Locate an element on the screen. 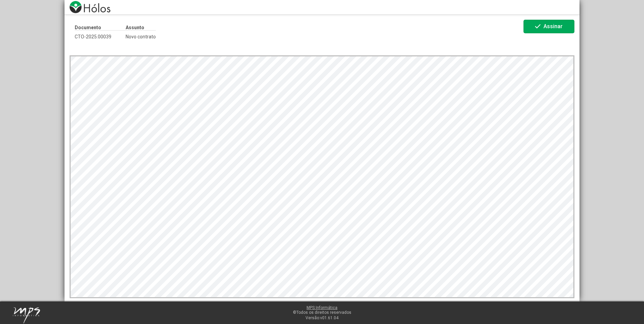 The image size is (644, 324). span: ©Todos os direitos reservados is located at coordinates (322, 313).